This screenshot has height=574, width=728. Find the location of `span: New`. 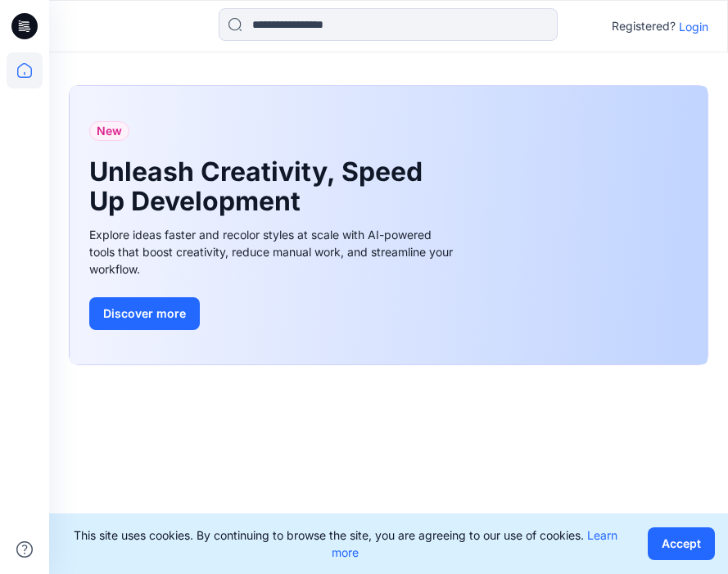

span: New is located at coordinates (109, 131).